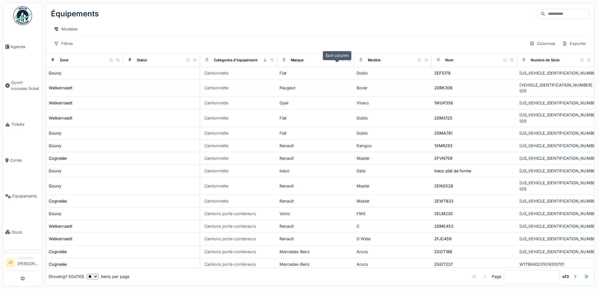 The image size is (599, 289). I want to click on div: 2DMA781, so click(443, 133).